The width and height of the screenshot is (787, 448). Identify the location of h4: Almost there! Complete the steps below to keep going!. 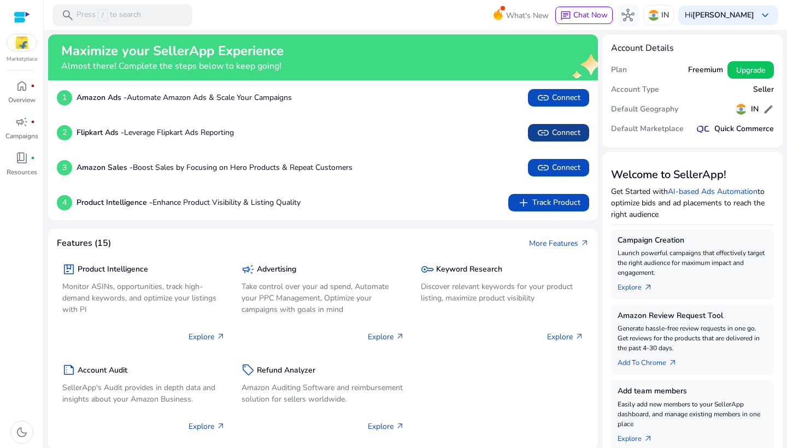
(172, 66).